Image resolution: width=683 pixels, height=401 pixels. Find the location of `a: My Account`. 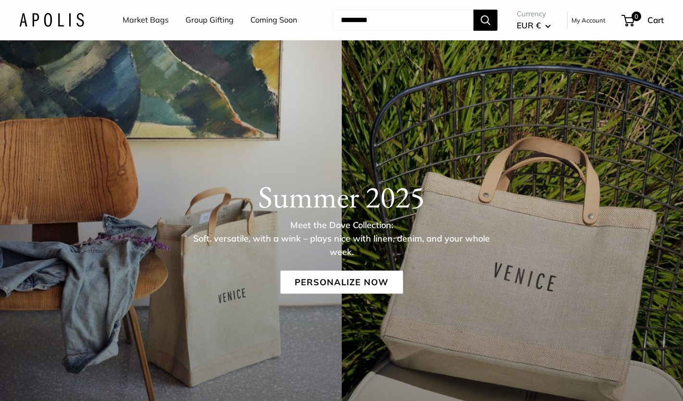

a: My Account is located at coordinates (589, 20).